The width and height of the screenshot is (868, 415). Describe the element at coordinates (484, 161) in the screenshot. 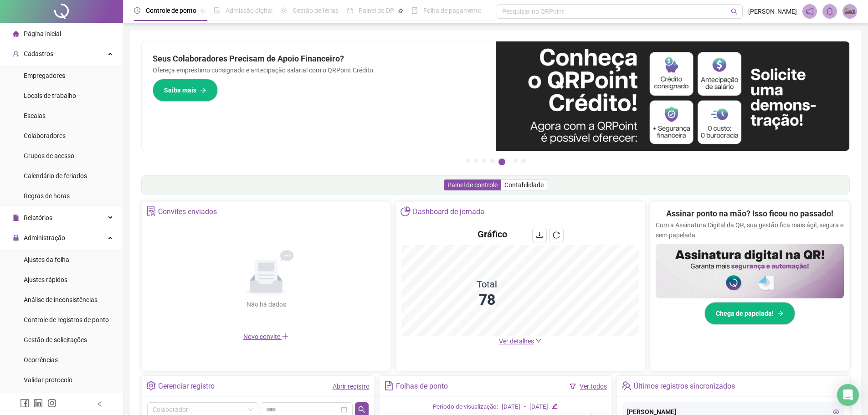

I see `button: 3` at that location.